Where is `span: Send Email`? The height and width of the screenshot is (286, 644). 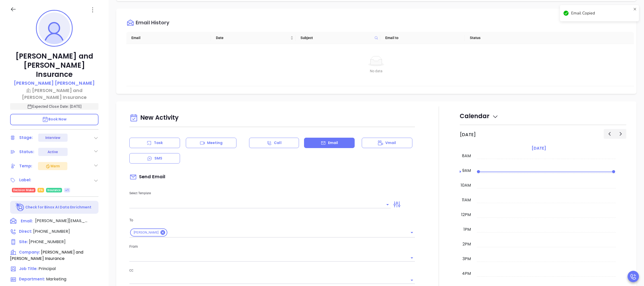 span: Send Email is located at coordinates (147, 177).